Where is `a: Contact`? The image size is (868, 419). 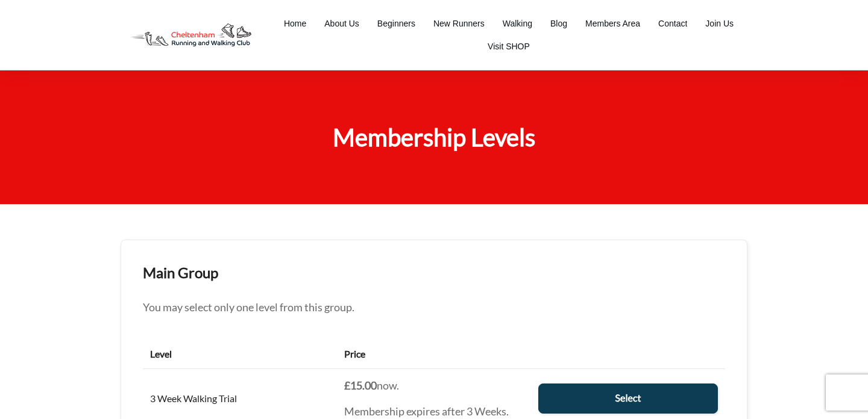
a: Contact is located at coordinates (672, 23).